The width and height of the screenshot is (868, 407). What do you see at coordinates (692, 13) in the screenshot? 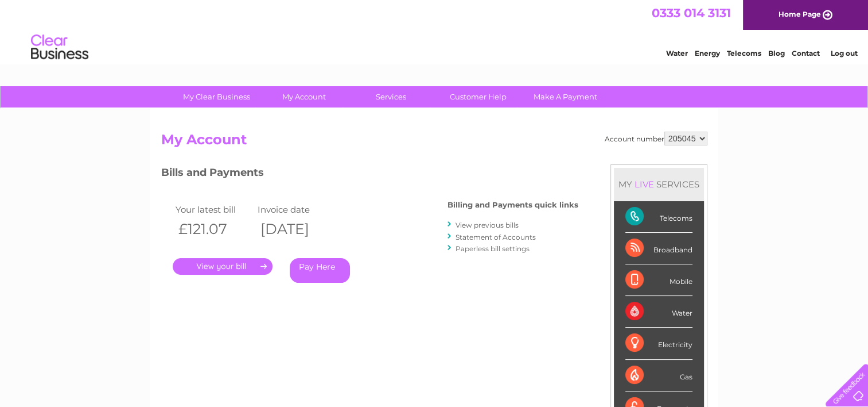
I see `span: 0333 014 3131` at bounding box center [692, 13].